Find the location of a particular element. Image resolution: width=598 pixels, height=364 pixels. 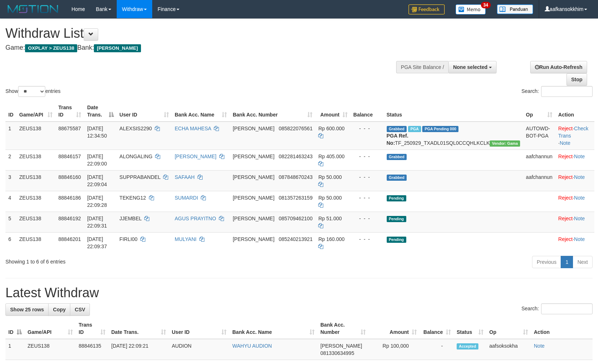

span: 88846160 is located at coordinates (70, 177).